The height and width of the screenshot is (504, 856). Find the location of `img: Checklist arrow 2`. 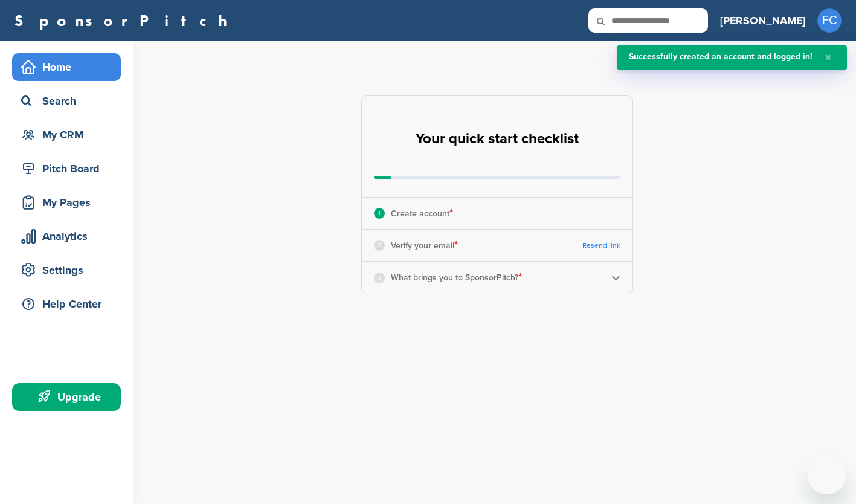

img: Checklist arrow 2 is located at coordinates (616, 277).